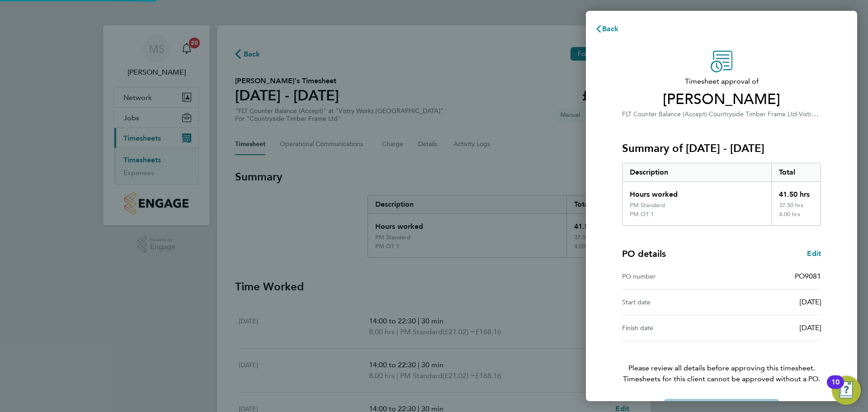 This screenshot has width=868, height=412. What do you see at coordinates (697, 192) in the screenshot?
I see `div: Hours worked` at bounding box center [697, 192].